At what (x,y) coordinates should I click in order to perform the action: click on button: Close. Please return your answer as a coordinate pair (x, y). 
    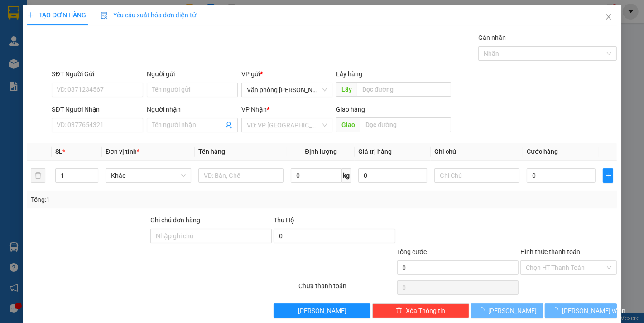
    Looking at the image, I should click on (609, 17).